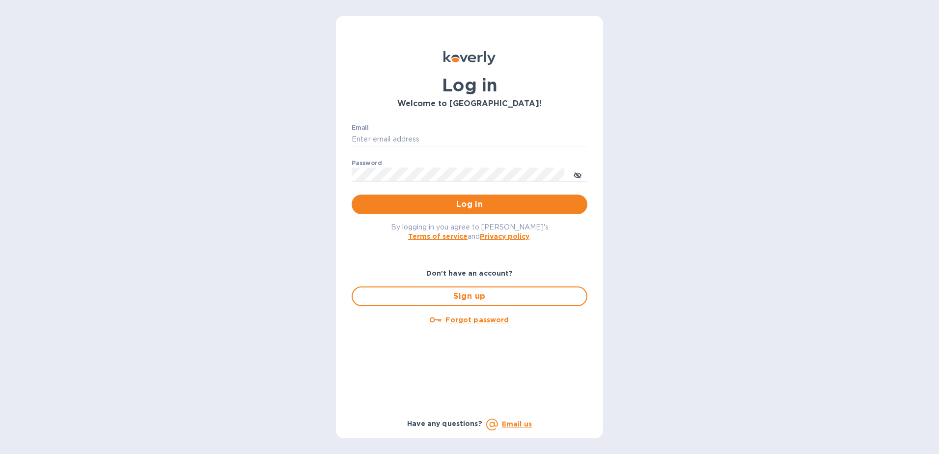  Describe the element at coordinates (517, 424) in the screenshot. I see `a: Email us` at that location.